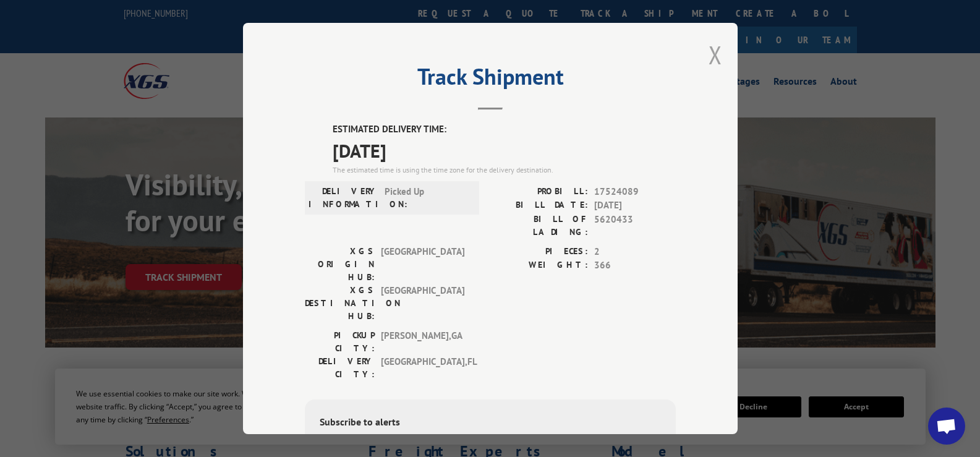  I want to click on span: Picked Up, so click(426, 198).